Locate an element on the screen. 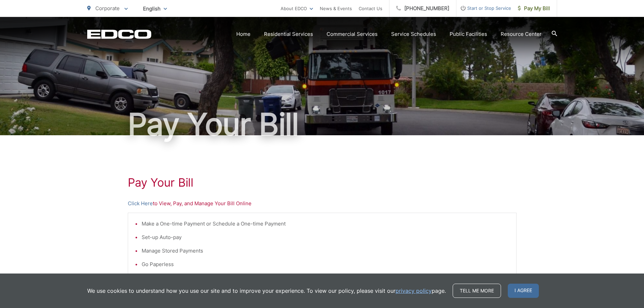  a: privacy policy is located at coordinates (413, 291).